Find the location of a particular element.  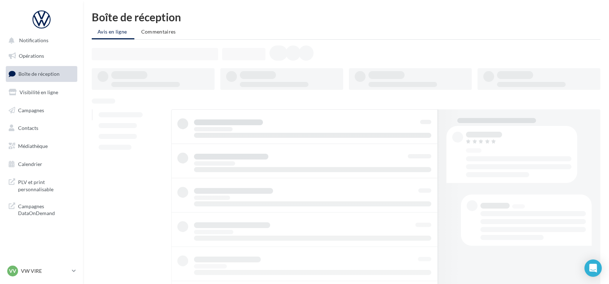

div: Boîte de réception is located at coordinates (346, 17).